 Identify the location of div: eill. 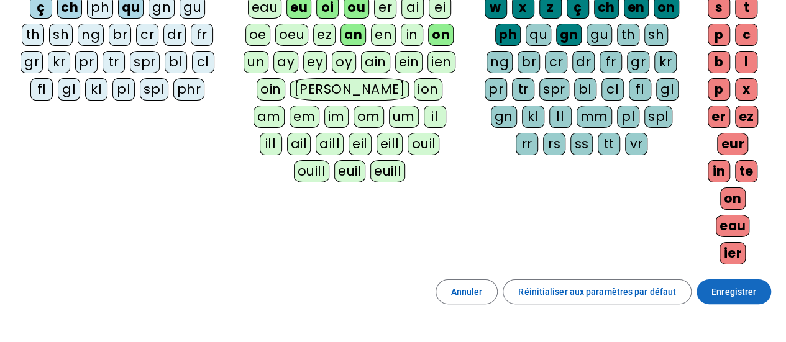
(390, 144).